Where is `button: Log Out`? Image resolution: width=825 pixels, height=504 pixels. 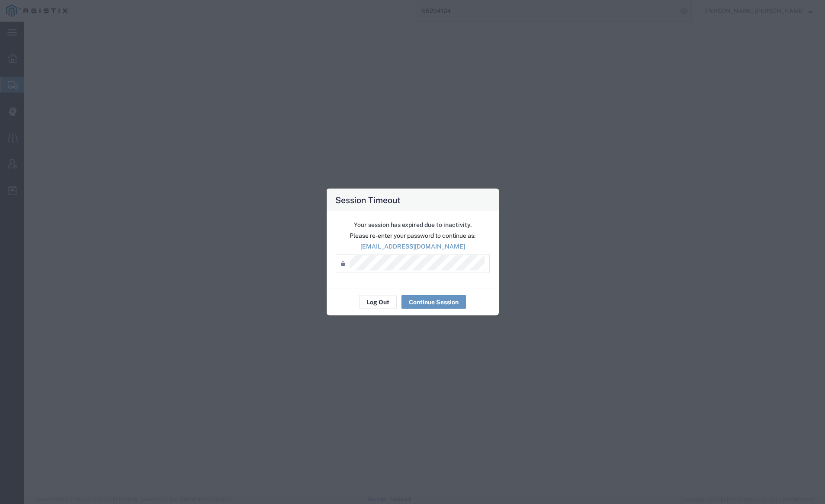
button: Log Out is located at coordinates (378, 302).